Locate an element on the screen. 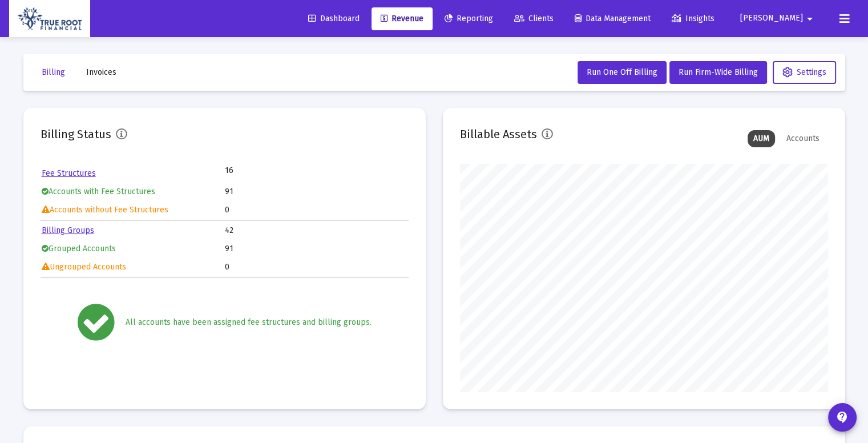 This screenshot has height=443, width=868. span: Revenue is located at coordinates (402, 18).